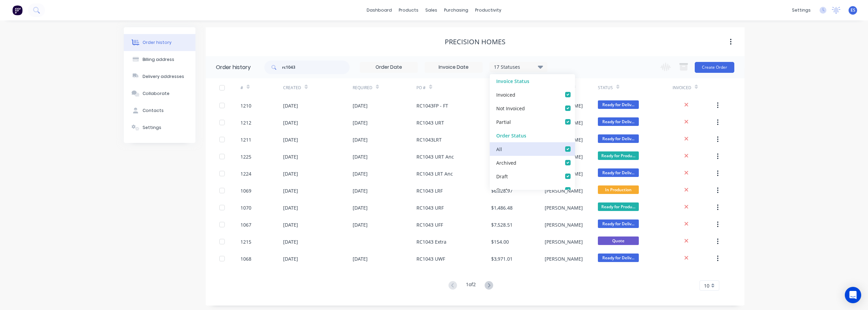  What do you see at coordinates (158, 59) in the screenshot?
I see `div: Billing address` at bounding box center [158, 59].